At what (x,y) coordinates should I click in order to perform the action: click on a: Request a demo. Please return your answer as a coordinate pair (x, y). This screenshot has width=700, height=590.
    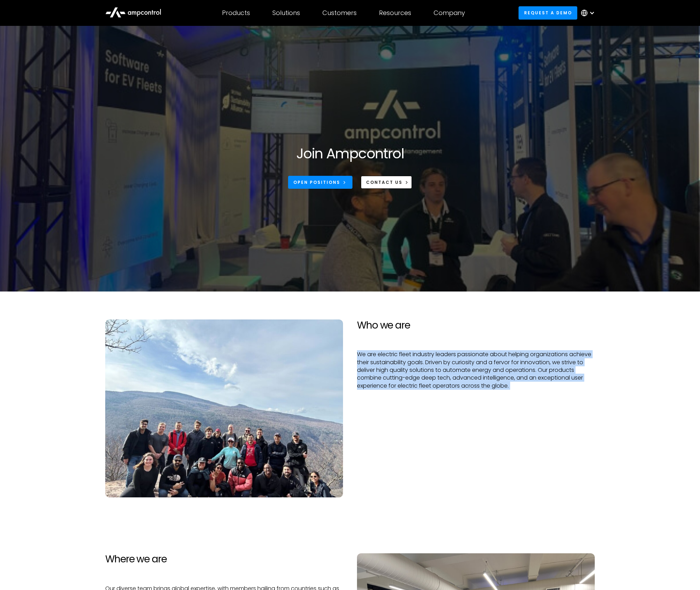
    Looking at the image, I should click on (548, 13).